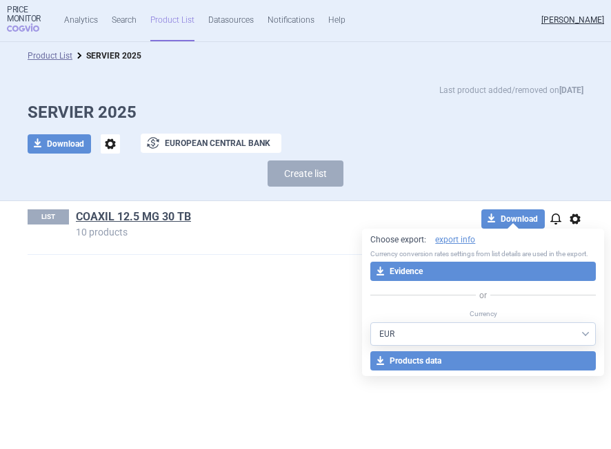 The image size is (611, 449). Describe the element at coordinates (246, 218) in the screenshot. I see `h1: COAXIL 12.5 MG 30 TB` at that location.